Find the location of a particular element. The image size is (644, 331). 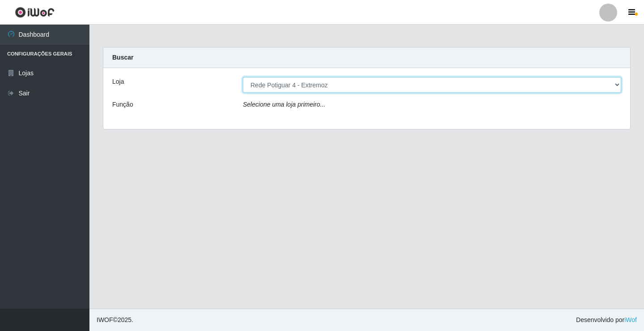

span: Desenvolvido por is located at coordinates (606, 320).